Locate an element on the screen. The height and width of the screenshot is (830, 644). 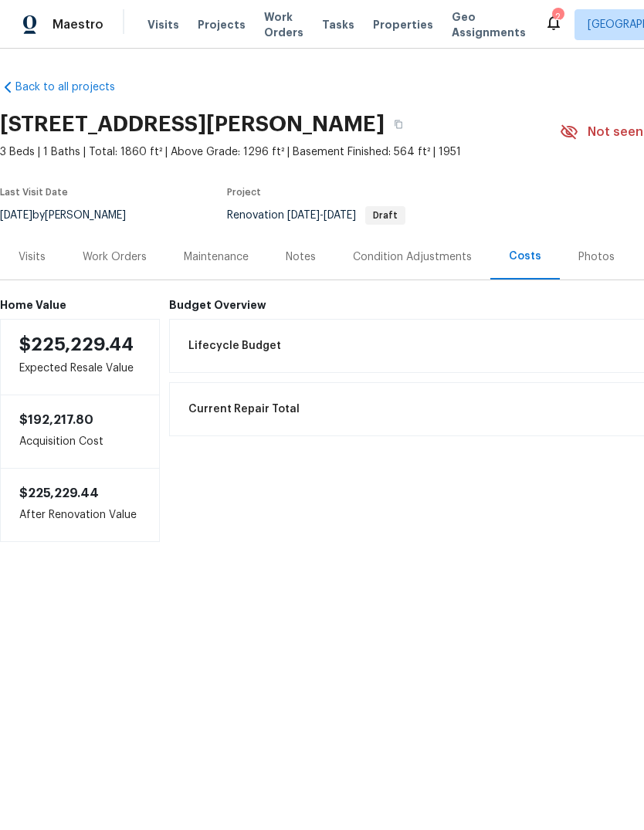
div: Photos is located at coordinates (596, 257).